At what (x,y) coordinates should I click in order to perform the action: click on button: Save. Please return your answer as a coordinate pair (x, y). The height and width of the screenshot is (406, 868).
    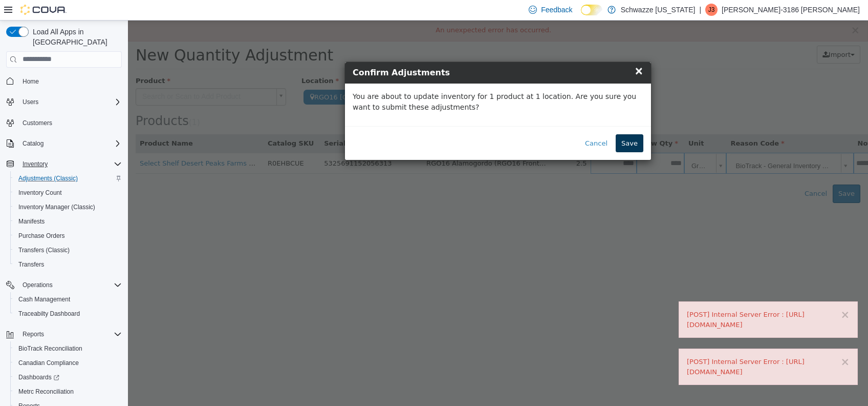
    Looking at the image, I should click on (502, 123).